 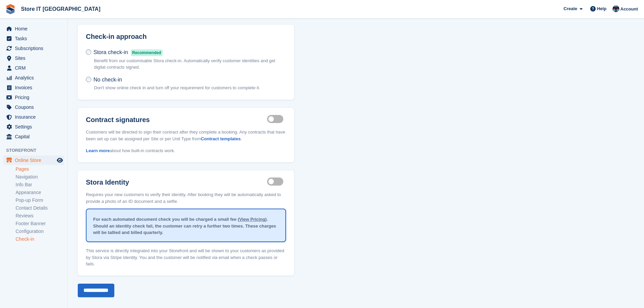 I want to click on span: Insurance, so click(x=35, y=117).